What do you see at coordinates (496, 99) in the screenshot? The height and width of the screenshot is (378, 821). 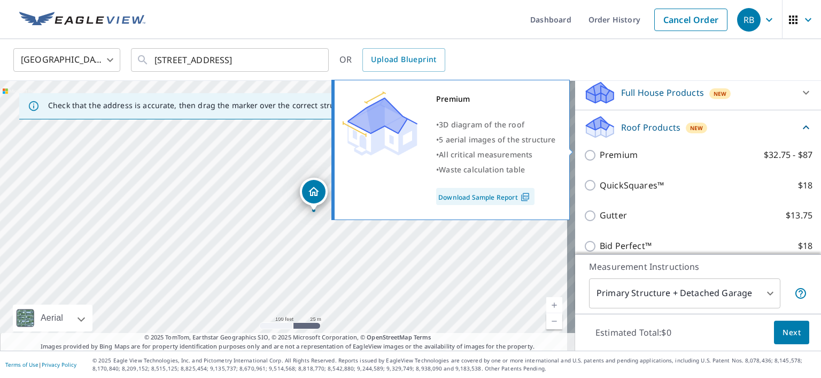 I see `div: Premium` at bounding box center [496, 99].